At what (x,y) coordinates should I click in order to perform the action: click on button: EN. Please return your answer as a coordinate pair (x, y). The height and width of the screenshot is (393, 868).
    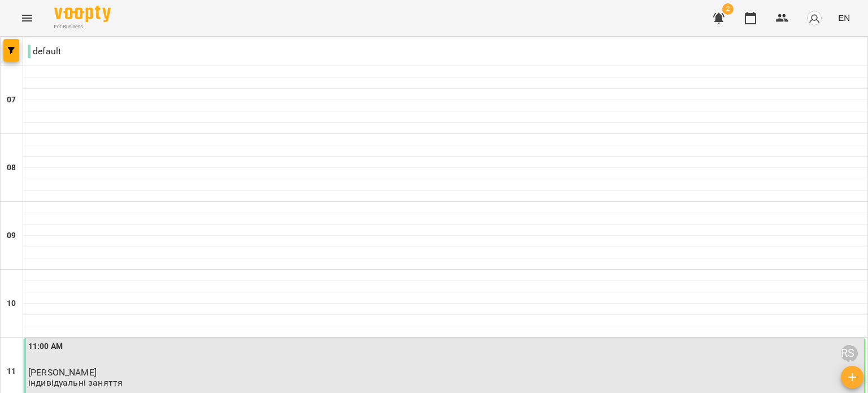
    Looking at the image, I should click on (844, 18).